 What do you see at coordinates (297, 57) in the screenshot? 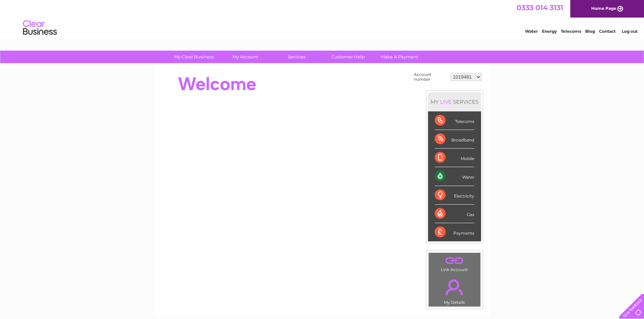
I see `a: Services` at bounding box center [297, 57].